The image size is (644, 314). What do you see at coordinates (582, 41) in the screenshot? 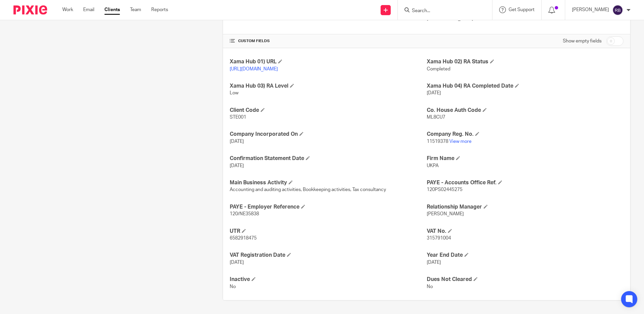
I see `label: Show empty fields` at bounding box center [582, 41].